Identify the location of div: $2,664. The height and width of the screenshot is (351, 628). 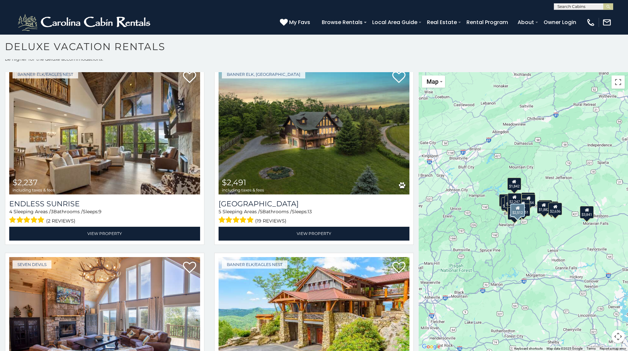
(545, 206).